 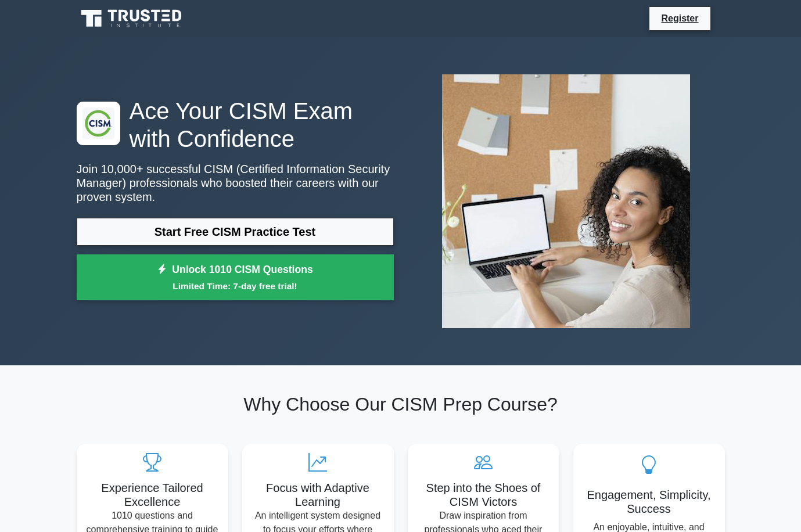 What do you see at coordinates (400, 404) in the screenshot?
I see `h2: Why Choose Our CISM Prep Course?` at bounding box center [400, 404].